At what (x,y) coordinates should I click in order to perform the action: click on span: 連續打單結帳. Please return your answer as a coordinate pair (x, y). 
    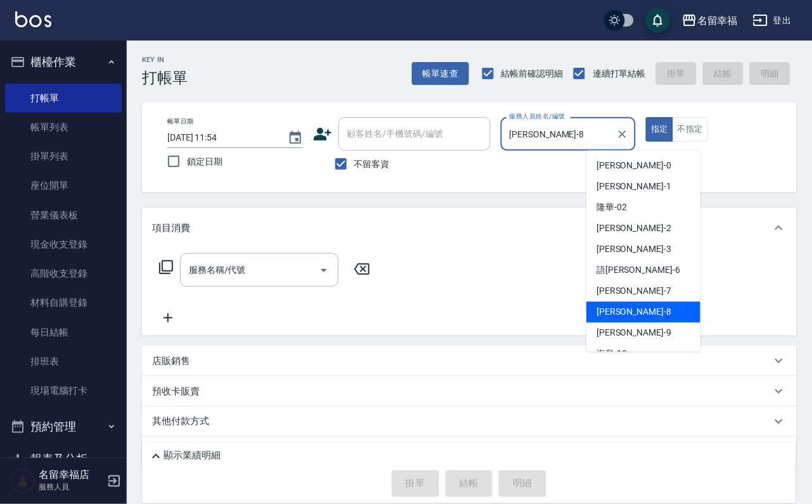
    Looking at the image, I should click on (619, 74).